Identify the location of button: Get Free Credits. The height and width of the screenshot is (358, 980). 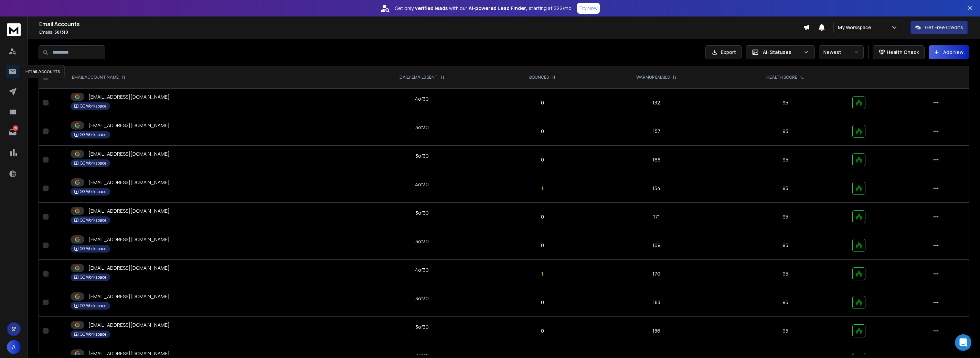
(939, 27).